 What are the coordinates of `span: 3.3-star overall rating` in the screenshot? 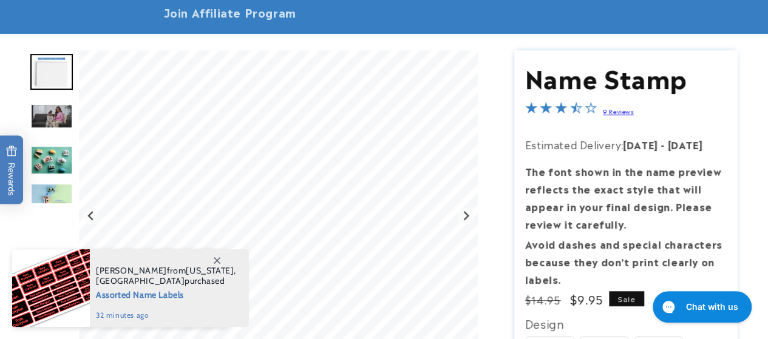 It's located at (561, 111).